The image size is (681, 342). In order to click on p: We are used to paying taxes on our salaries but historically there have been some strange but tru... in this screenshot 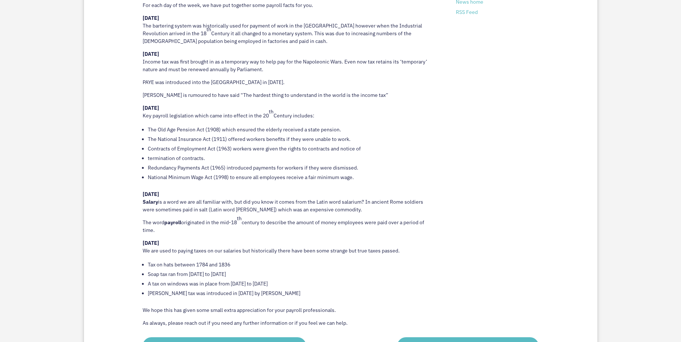, I will do `click(288, 249)`.